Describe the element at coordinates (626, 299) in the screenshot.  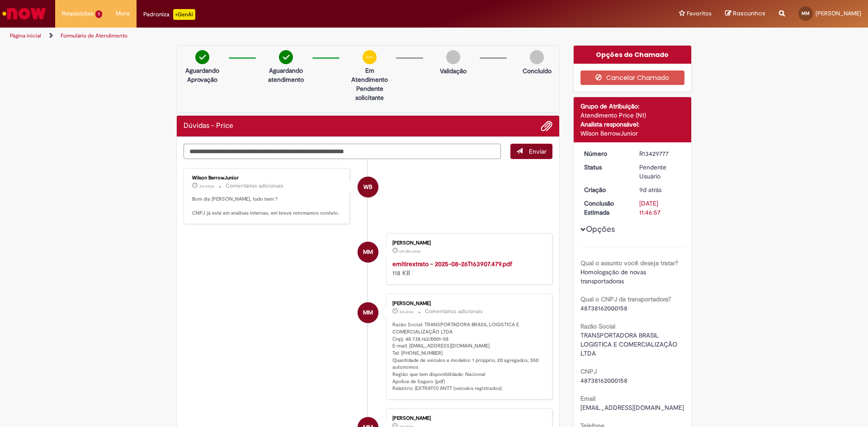
I see `b: Qual o CNPJ da transportadora?` at that location.